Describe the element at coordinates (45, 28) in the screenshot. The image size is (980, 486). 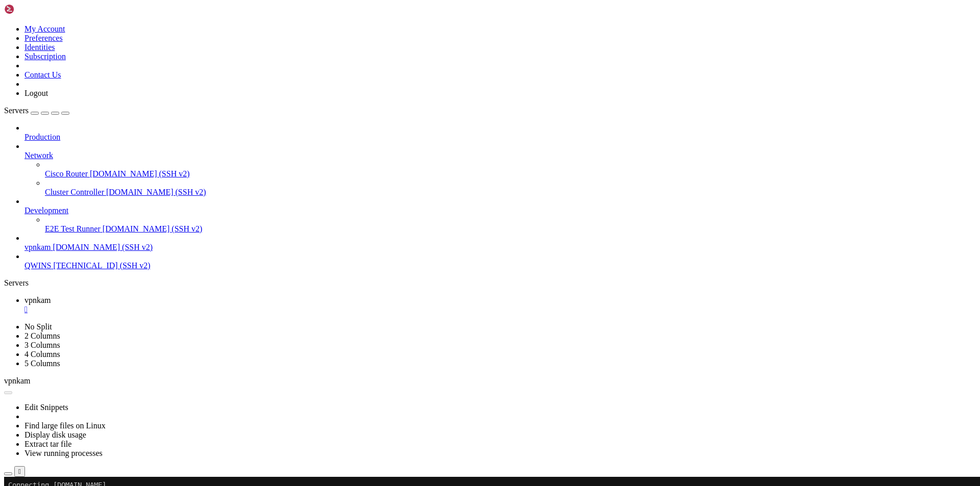
I see `a: My Account` at that location.